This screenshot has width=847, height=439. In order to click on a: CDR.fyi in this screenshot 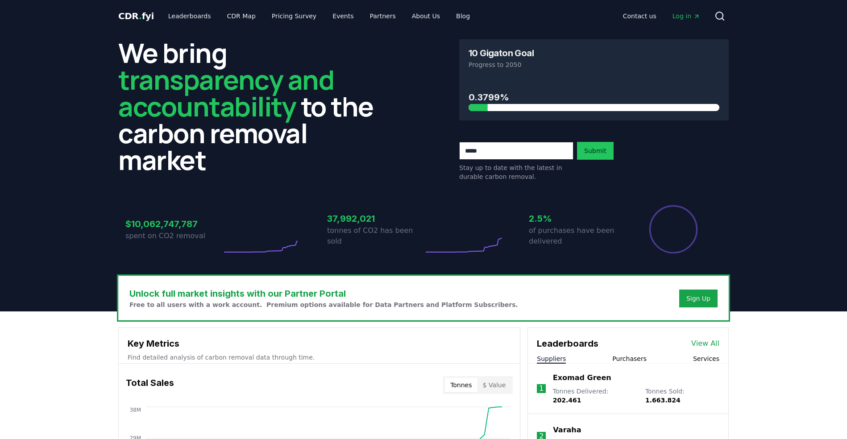, I will do `click(136, 16)`.